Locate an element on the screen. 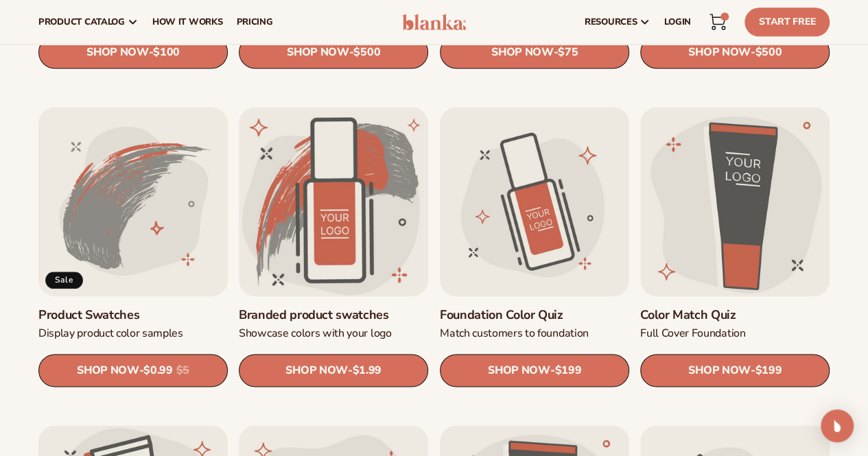 This screenshot has height=456, width=868. div: Open Intercom Messenger is located at coordinates (837, 426).